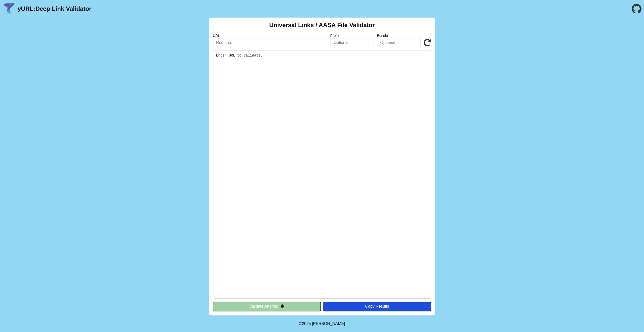 This screenshot has width=644, height=332. I want to click on label: Bundle, so click(399, 36).